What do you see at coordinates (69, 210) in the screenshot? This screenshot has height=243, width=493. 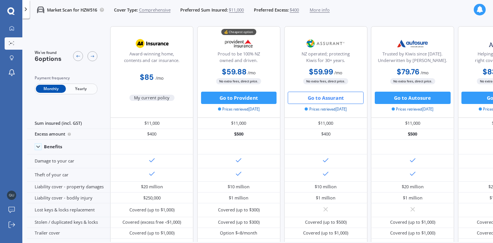 I see `div: Lost keys & locks replacement` at bounding box center [69, 210].